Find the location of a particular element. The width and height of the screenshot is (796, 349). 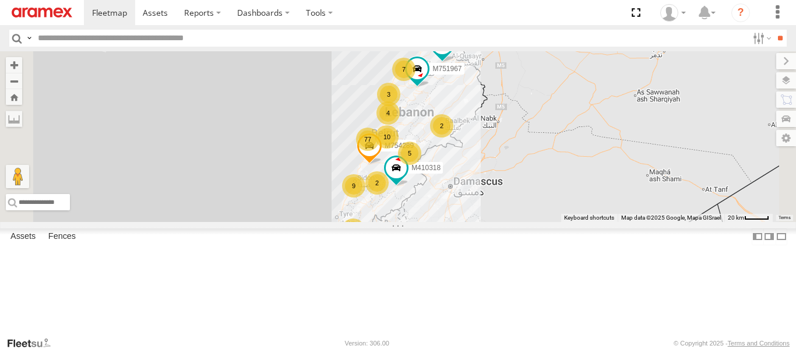

button: Drag Pegman onto the map to open Street View is located at coordinates (17, 177).